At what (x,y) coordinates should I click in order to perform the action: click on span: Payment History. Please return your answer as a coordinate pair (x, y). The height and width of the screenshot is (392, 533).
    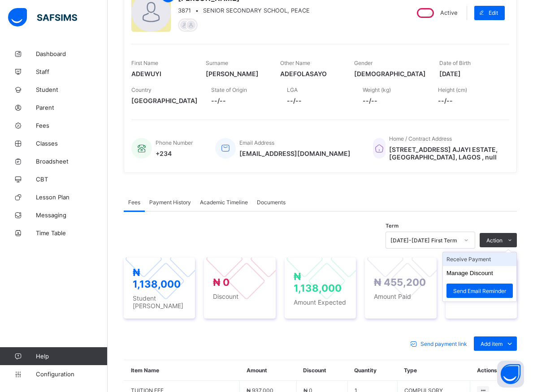
    Looking at the image, I should click on (170, 202).